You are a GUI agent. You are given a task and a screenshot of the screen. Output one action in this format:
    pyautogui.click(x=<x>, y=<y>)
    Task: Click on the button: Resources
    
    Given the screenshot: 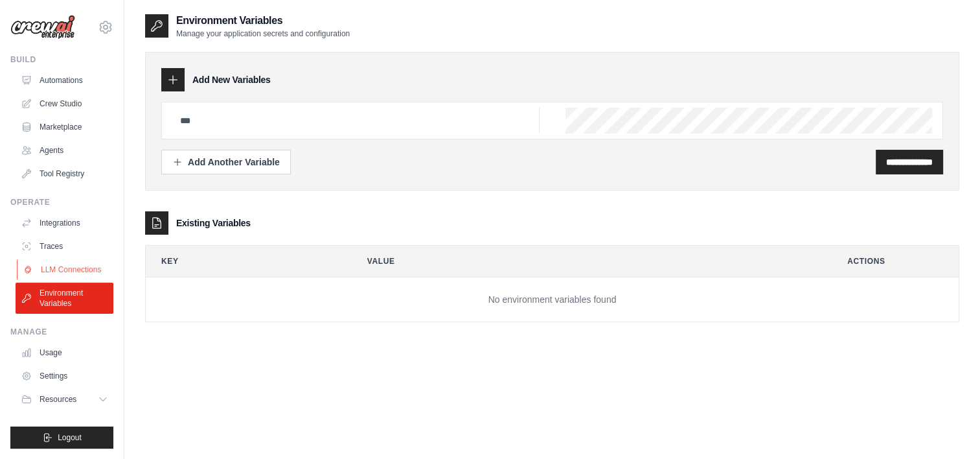 What is the action you would take?
    pyautogui.click(x=64, y=399)
    